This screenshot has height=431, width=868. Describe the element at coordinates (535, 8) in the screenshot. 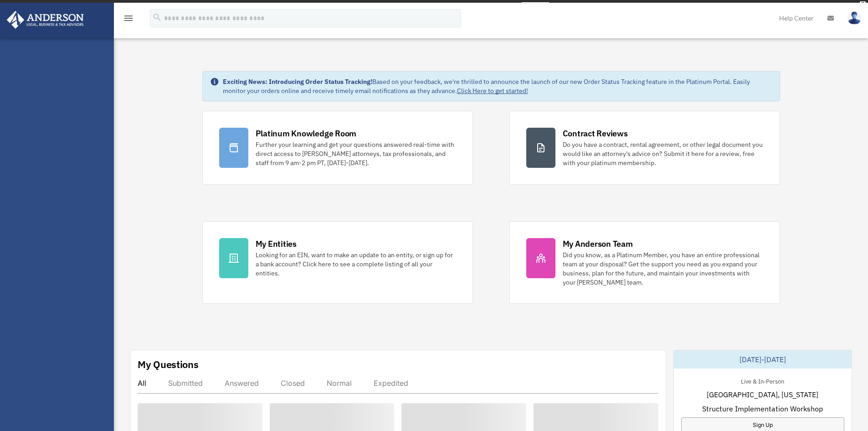

I see `a: survey` at that location.